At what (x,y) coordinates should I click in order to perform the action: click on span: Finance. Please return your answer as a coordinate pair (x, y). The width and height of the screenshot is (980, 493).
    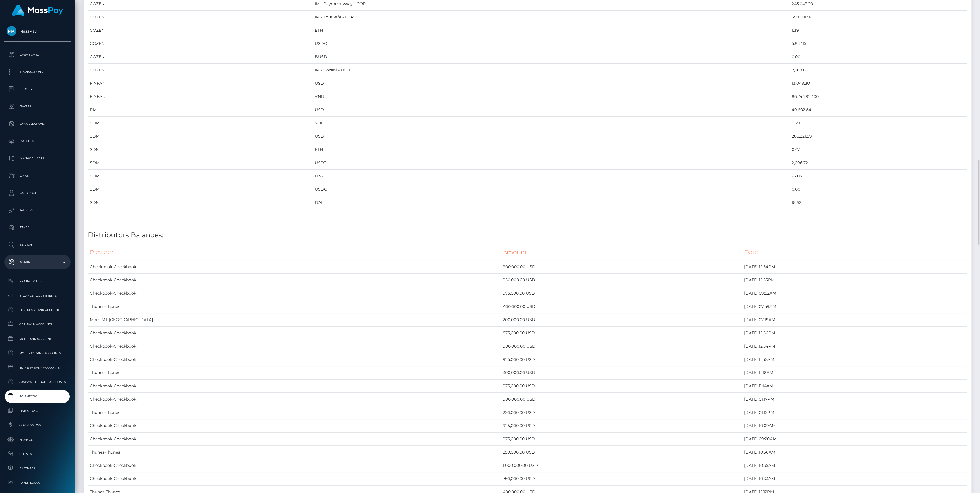
    Looking at the image, I should click on (37, 439).